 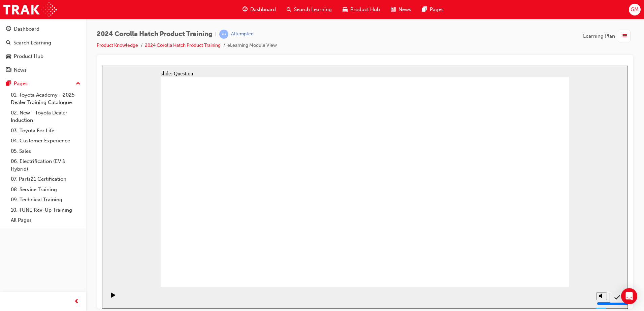 What do you see at coordinates (309, 9) in the screenshot?
I see `a: search-iconSearch Learning` at bounding box center [309, 9].